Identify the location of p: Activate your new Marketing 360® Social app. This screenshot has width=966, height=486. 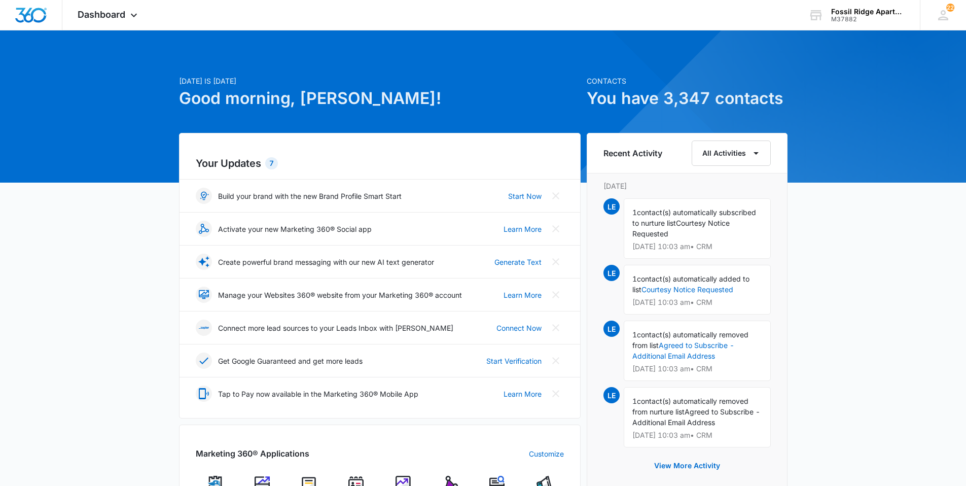
(295, 229).